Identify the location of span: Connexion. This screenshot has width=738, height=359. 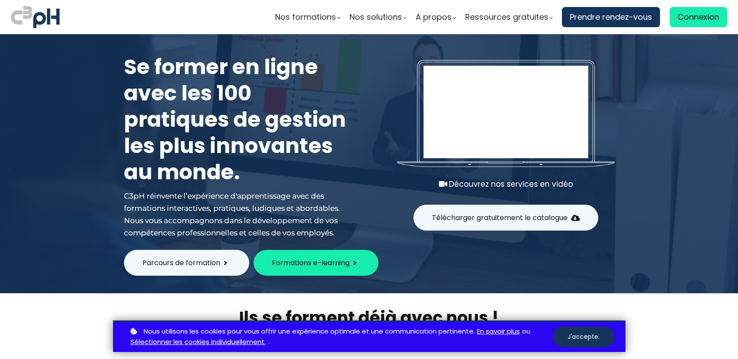
(698, 17).